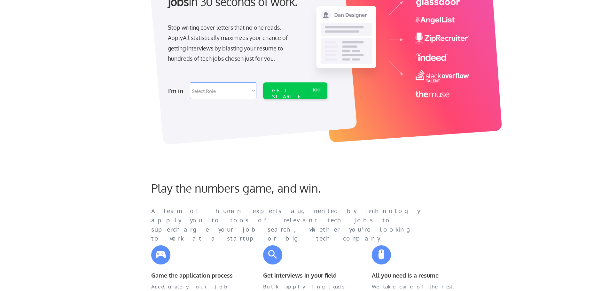  Describe the element at coordinates (177, 91) in the screenshot. I see `div: I'm in` at that location.